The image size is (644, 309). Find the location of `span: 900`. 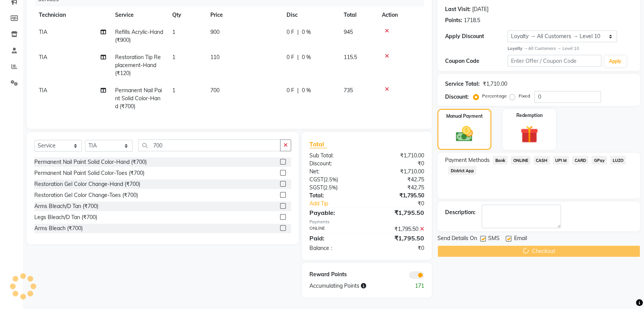

span: 900 is located at coordinates (215, 32).